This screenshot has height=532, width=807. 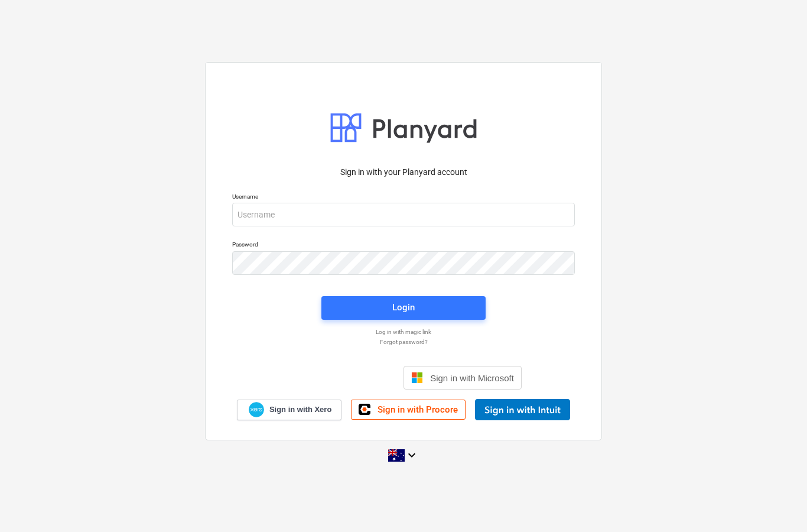 What do you see at coordinates (404, 245) in the screenshot?
I see `p: Password` at bounding box center [404, 245].